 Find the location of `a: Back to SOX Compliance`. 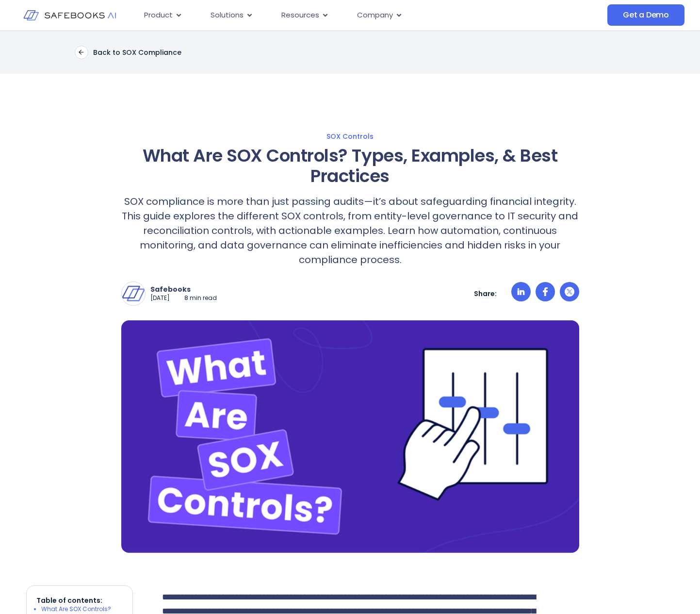

a: Back to SOX Compliance is located at coordinates (129, 52).